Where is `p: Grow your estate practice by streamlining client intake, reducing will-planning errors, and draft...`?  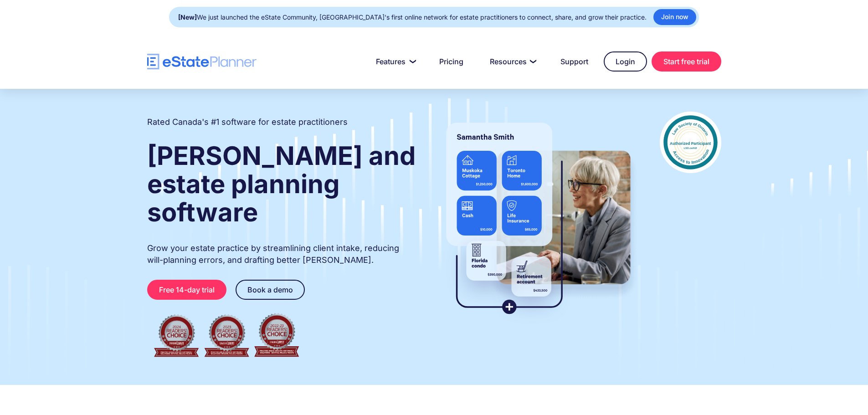
p: Grow your estate practice by streamlining client intake, reducing will-planning errors, and draft... is located at coordinates (282, 254).